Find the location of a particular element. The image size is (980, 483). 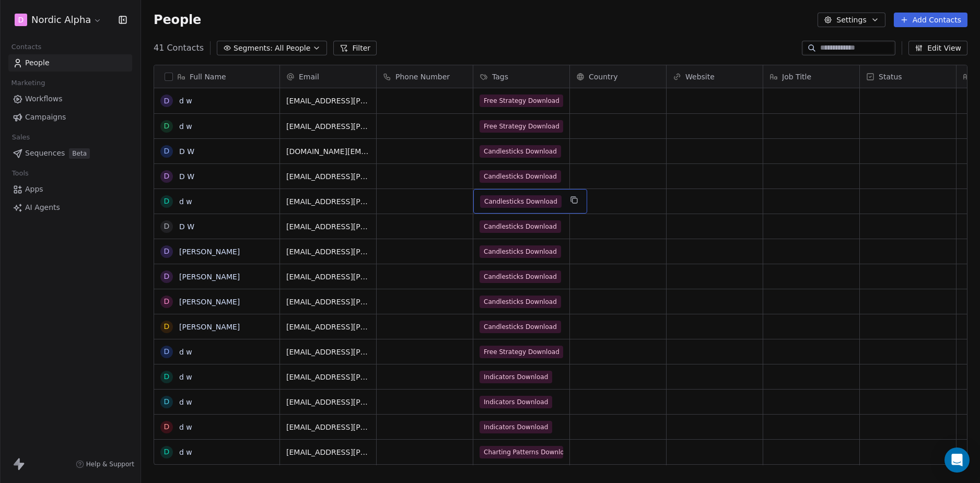

span: Tools is located at coordinates (20, 174).